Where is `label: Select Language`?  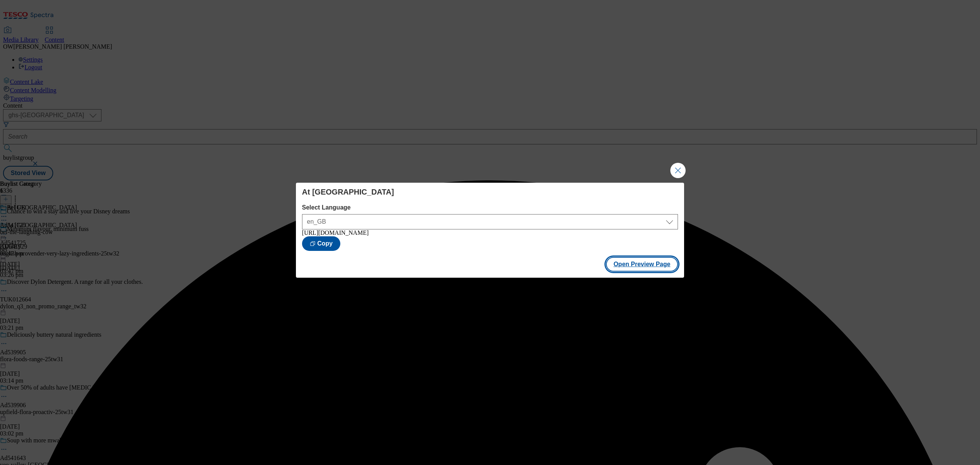 label: Select Language is located at coordinates (490, 207).